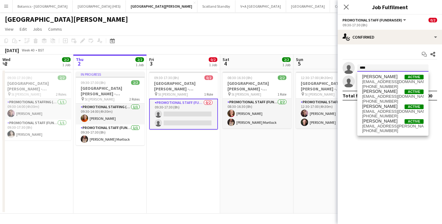 The image size is (442, 224). Describe the element at coordinates (299, 64) in the screenshot. I see `span: 5` at that location.